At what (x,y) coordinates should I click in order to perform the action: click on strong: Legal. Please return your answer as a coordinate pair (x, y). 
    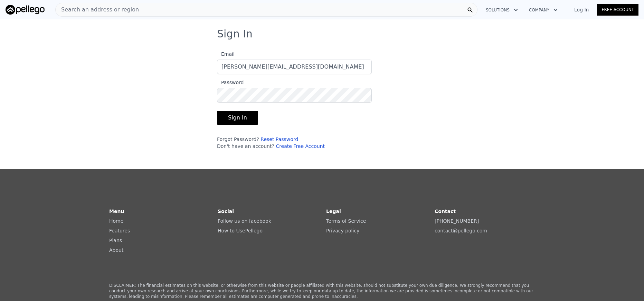
    Looking at the image, I should click on (333, 211).